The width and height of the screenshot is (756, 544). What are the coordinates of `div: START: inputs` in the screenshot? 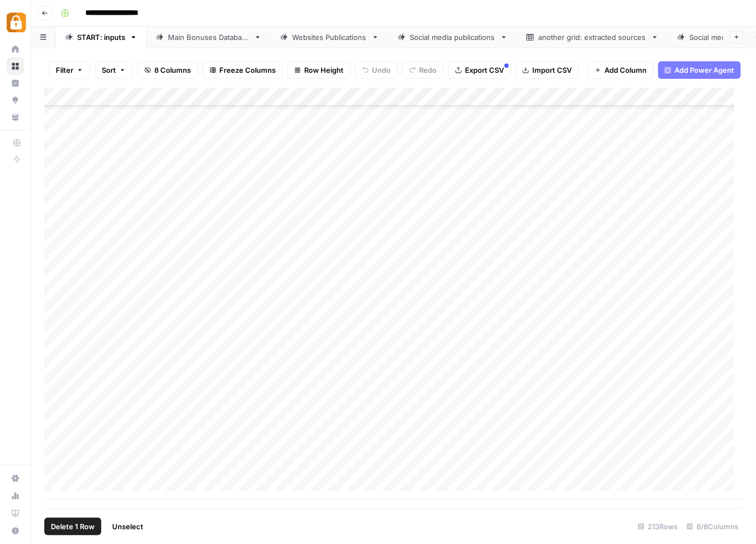 It's located at (101, 37).